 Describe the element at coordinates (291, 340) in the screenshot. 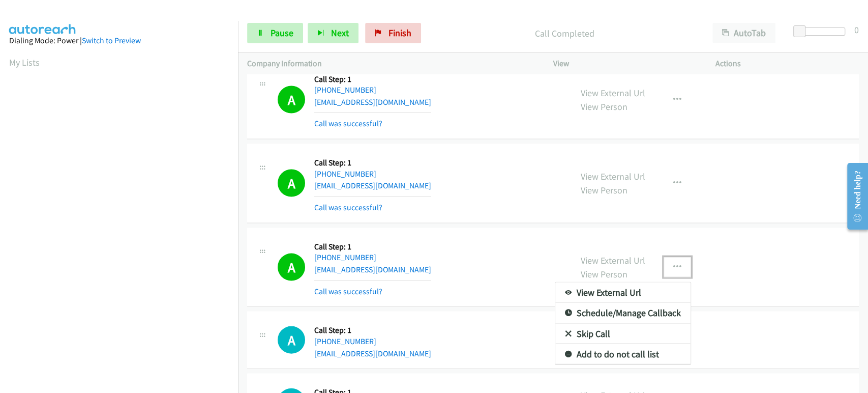

I see `div: The call is yet to be attempted` at that location.